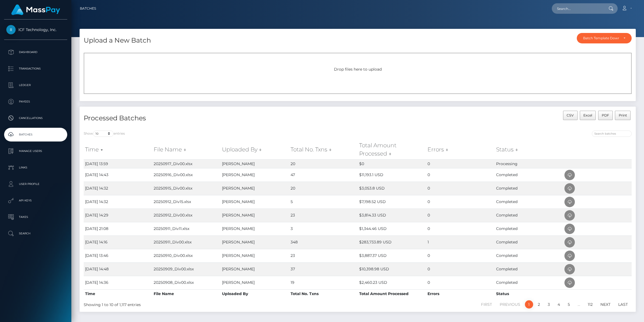  What do you see at coordinates (11, 30) in the screenshot?
I see `img: ICF Technology, Inc.` at bounding box center [11, 30].